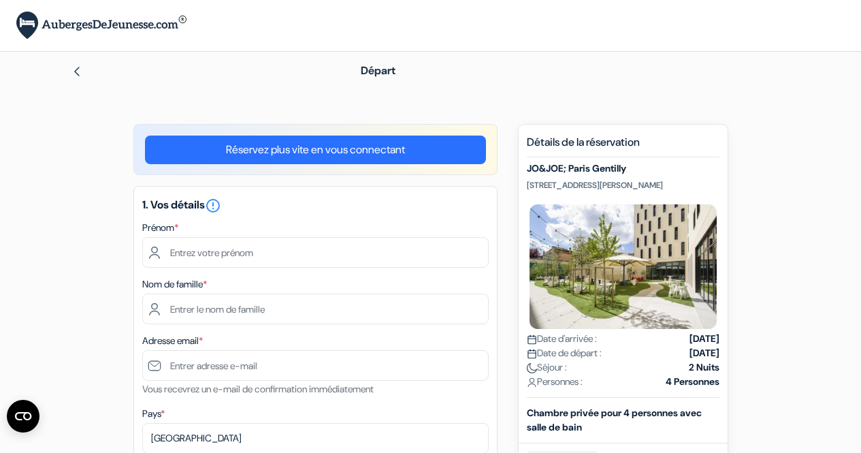 Image resolution: width=861 pixels, height=453 pixels. Describe the element at coordinates (23, 416) in the screenshot. I see `button: Ouvrir le widget CMP` at that location.